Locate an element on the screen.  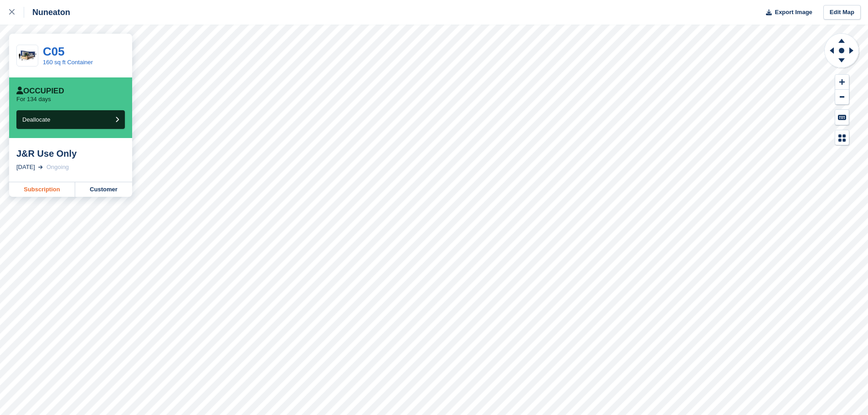
img: 20-ft-container.jpg is located at coordinates (27, 56).